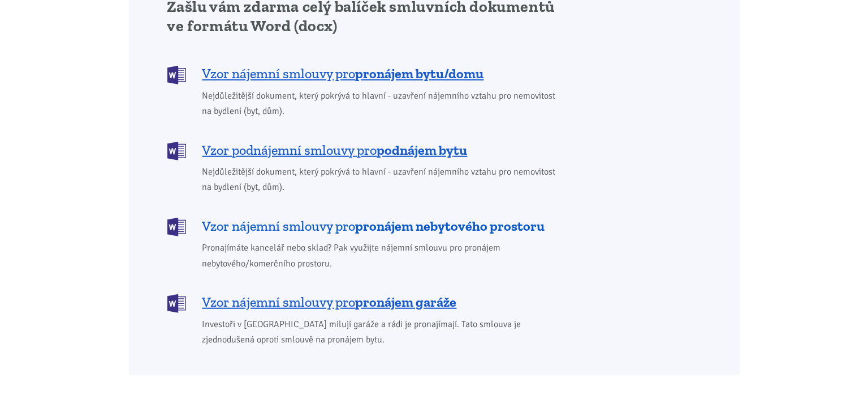 This screenshot has height=398, width=868. What do you see at coordinates (420, 73) in the screenshot?
I see `b: pronájem bytu/domu` at bounding box center [420, 73].